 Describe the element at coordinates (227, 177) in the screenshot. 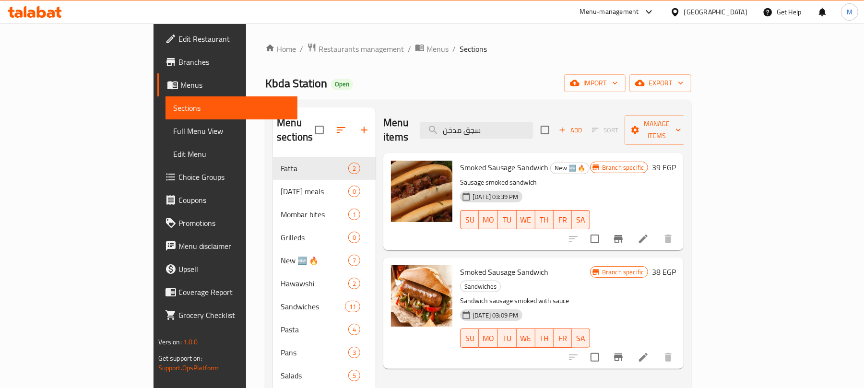

I see `a: Choice Groups` at that location.